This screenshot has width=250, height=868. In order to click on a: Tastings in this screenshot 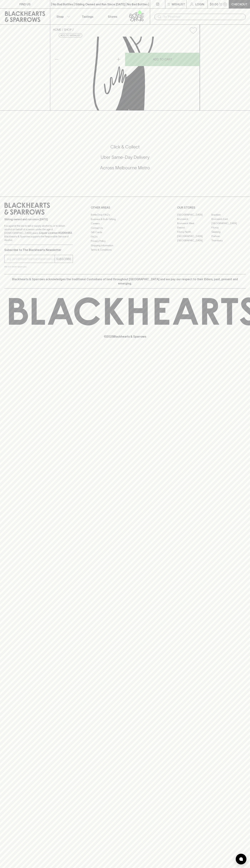, I will do `click(88, 17)`.